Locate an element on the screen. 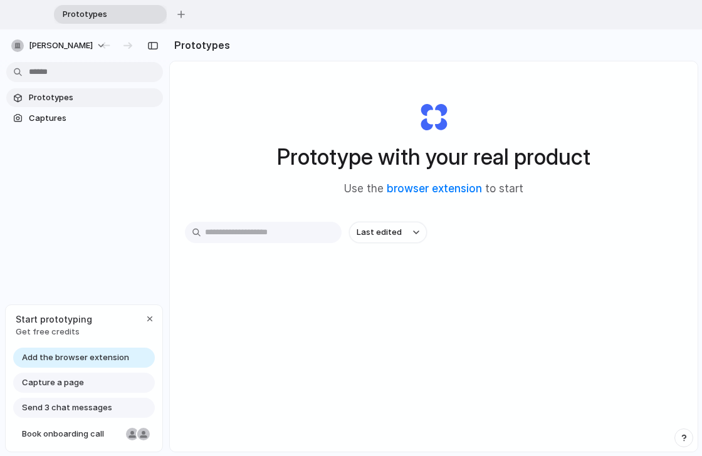 Image resolution: width=702 pixels, height=456 pixels. span: Capture a page is located at coordinates (53, 383).